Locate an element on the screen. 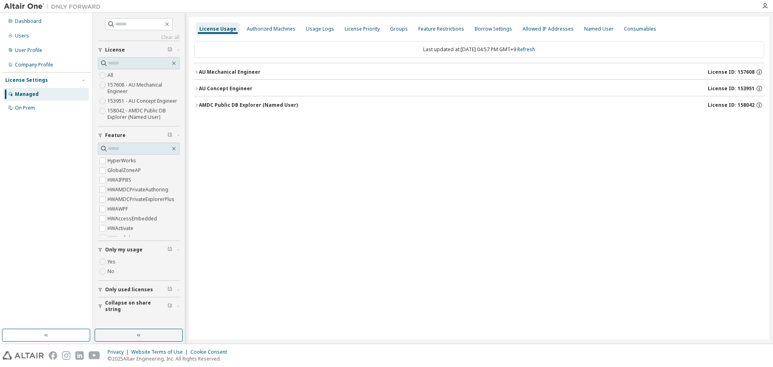  div: On Prem is located at coordinates (25, 108).